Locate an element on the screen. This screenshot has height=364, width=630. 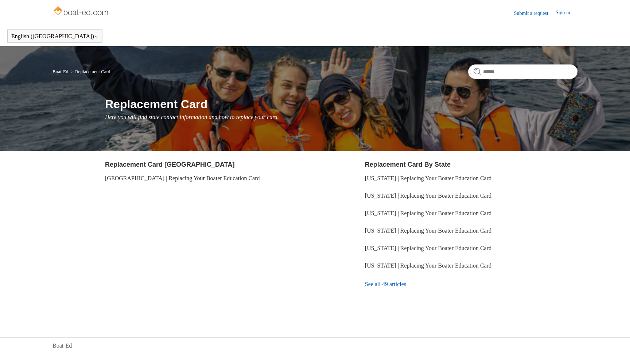
a: Replacement Card By State is located at coordinates (407, 164).